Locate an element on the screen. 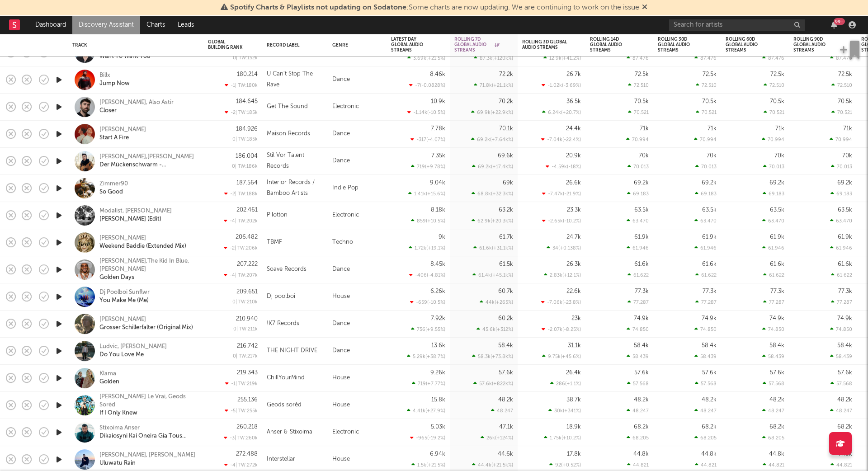  div: 31.1k is located at coordinates (574, 345).